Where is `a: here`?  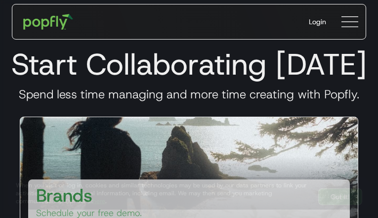
a: here is located at coordinates (99, 201).